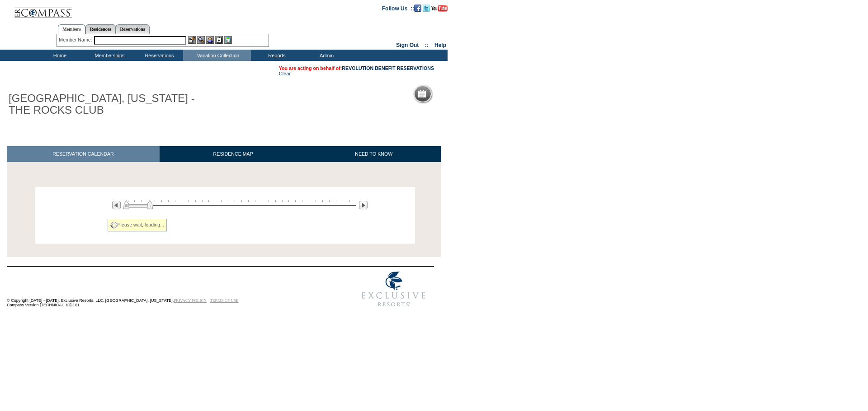 The width and height of the screenshot is (868, 411). Describe the element at coordinates (325, 55) in the screenshot. I see `td: Admin` at that location.